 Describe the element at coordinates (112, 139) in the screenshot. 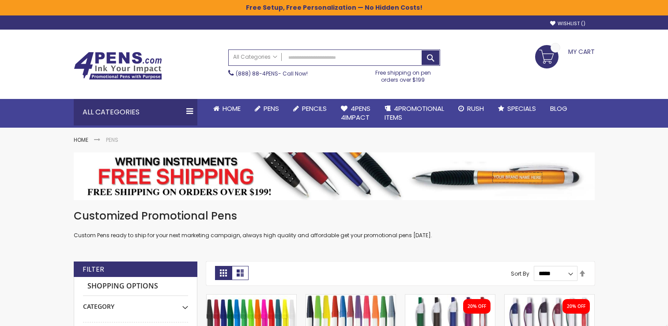

I see `strong: Pens` at that location.